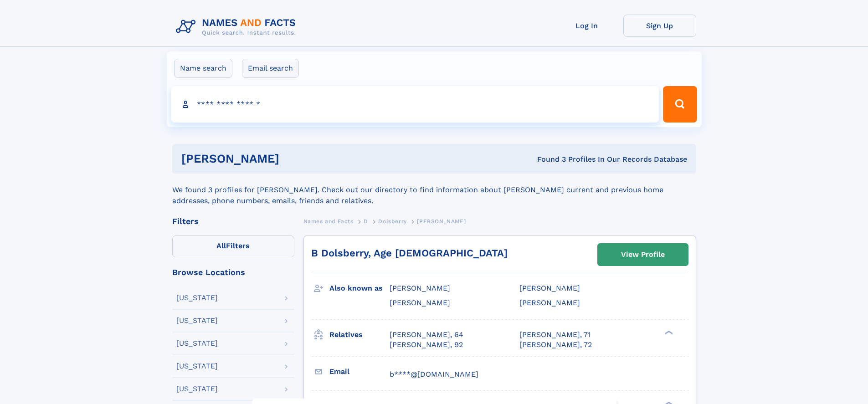  What do you see at coordinates (221, 246) in the screenshot?
I see `span: All` at bounding box center [221, 246].